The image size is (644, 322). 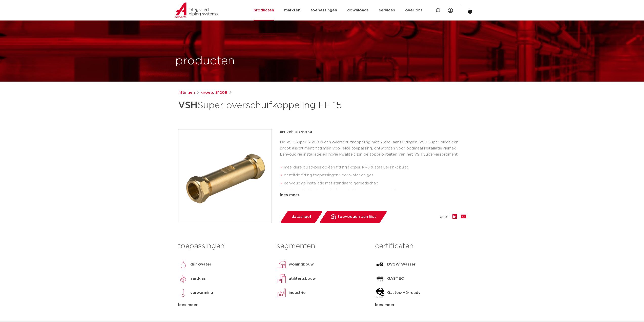 I want to click on img: utiliteitsbouw, so click(x=282, y=279).